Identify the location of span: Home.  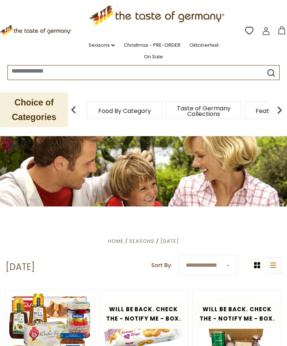
(116, 241).